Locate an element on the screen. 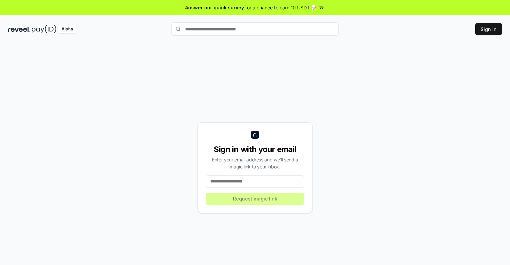  span: for a chance to earn 10 USDT 📝 is located at coordinates (281, 7).